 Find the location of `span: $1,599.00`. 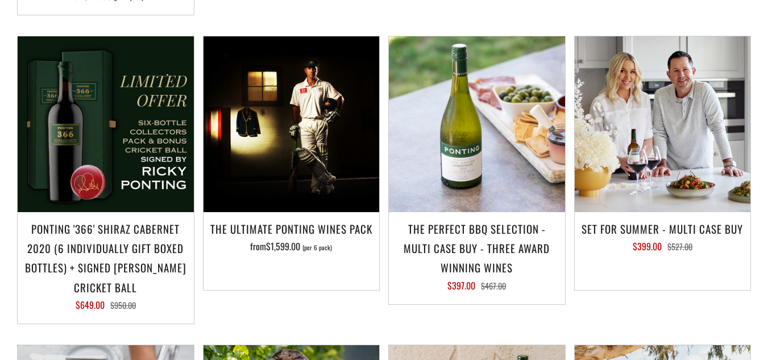

span: $1,599.00 is located at coordinates (283, 246).